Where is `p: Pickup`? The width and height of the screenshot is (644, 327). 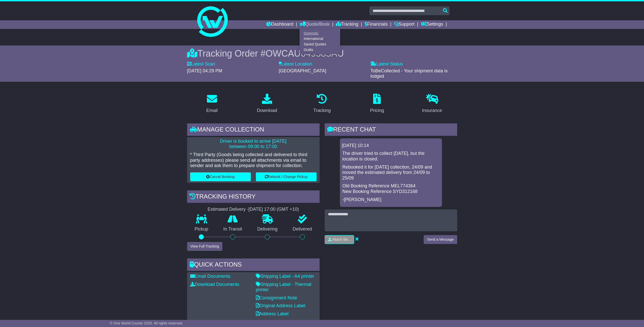
p: Pickup is located at coordinates (202, 229).